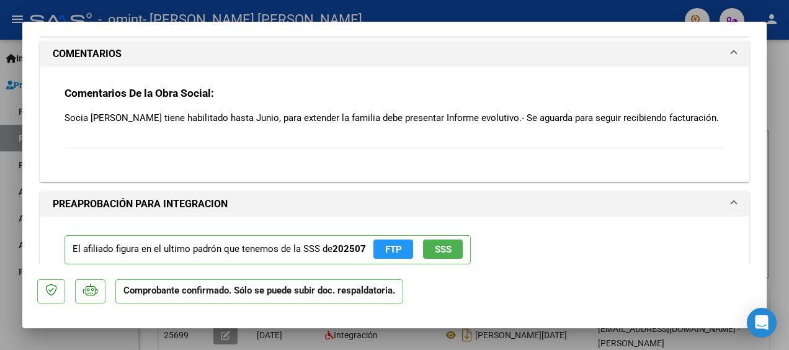 The image size is (789, 350). Describe the element at coordinates (395, 124) in the screenshot. I see `div: COMENTARIOS` at that location.